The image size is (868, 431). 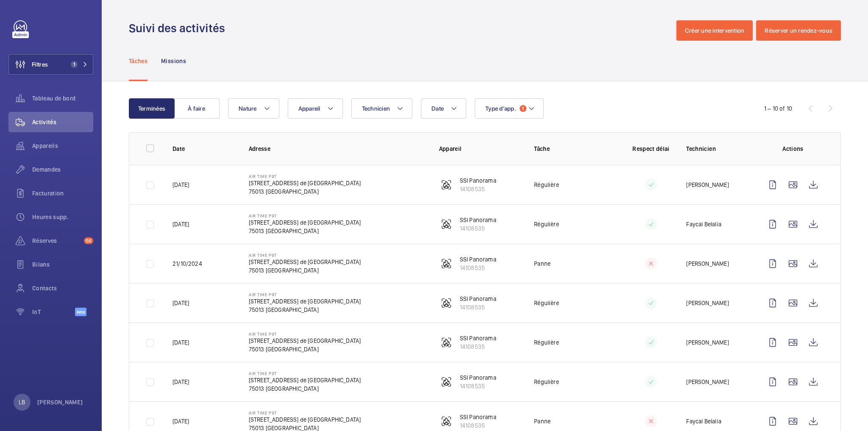 I want to click on span: Appareils, so click(x=63, y=146).